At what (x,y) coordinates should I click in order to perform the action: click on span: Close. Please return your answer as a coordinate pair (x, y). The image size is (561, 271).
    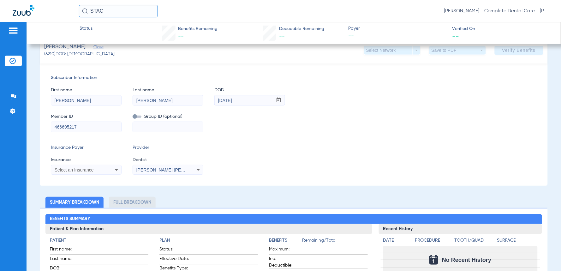
    Looking at the image, I should click on (96, 48).